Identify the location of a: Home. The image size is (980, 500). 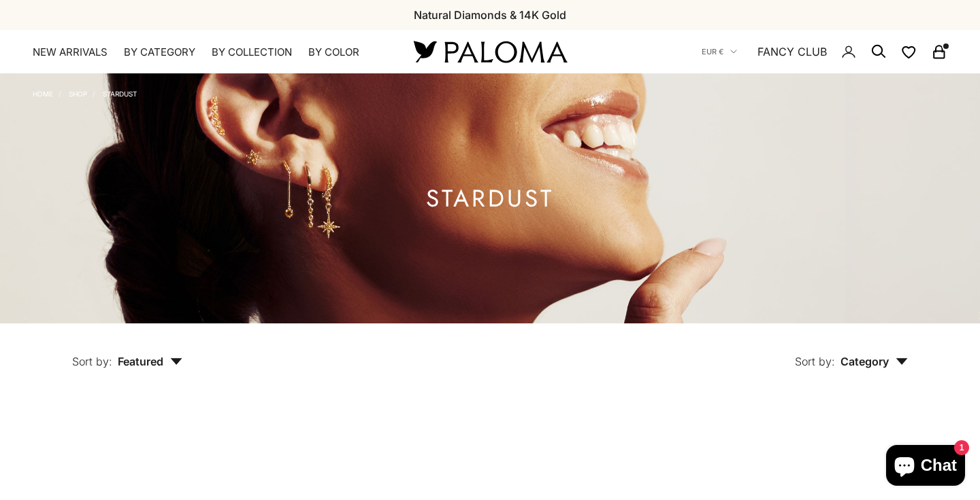
(43, 93).